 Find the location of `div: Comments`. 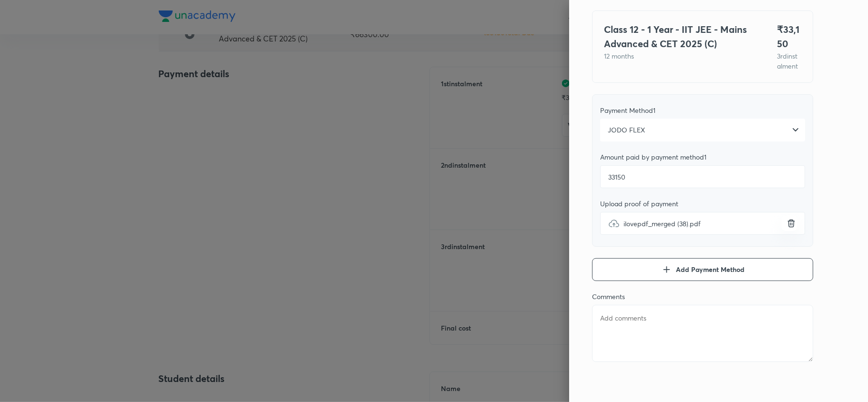

div: Comments is located at coordinates (703, 297).